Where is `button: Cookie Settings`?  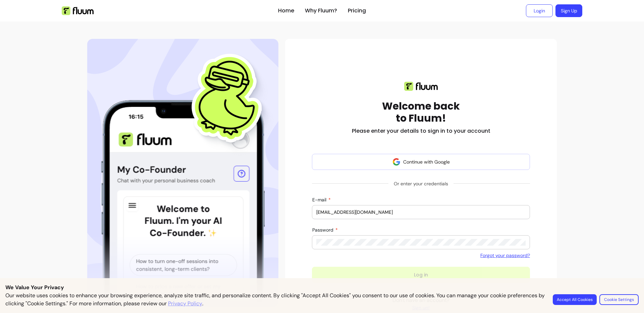 button: Cookie Settings is located at coordinates (619, 300).